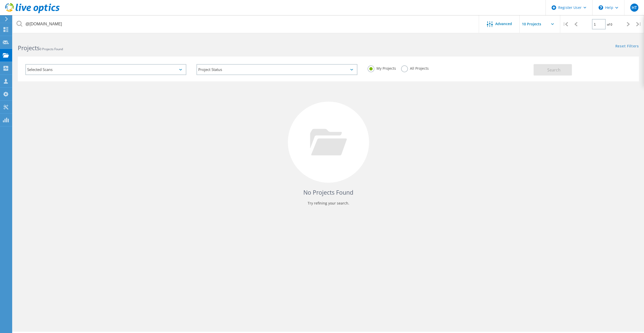  Describe the element at coordinates (601, 8) in the screenshot. I see `svg: \n` at that location.